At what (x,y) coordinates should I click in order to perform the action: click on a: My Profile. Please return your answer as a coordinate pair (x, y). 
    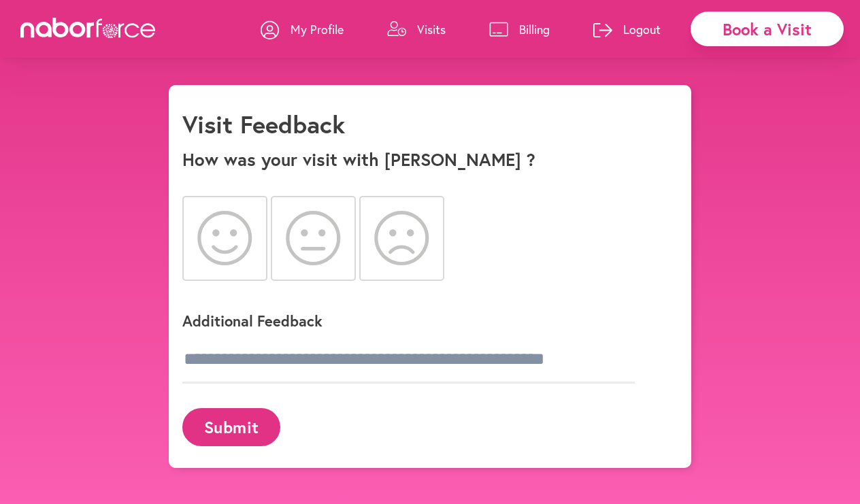
    Looking at the image, I should click on (303, 29).